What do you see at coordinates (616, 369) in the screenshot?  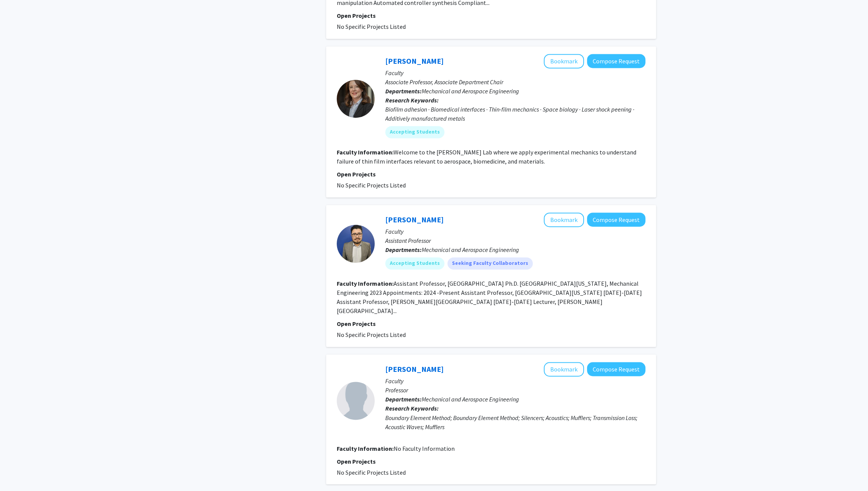 I see `button: Compose Request to Tingwen Wu` at bounding box center [616, 369].